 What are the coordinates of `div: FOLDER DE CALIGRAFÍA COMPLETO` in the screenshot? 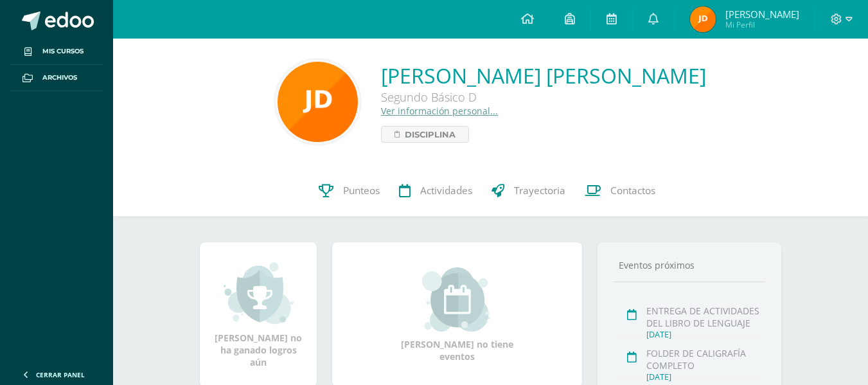 It's located at (703, 359).